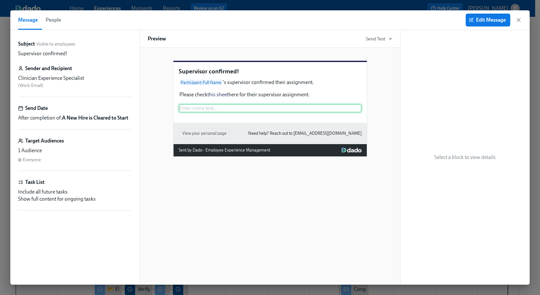  I want to click on div: Participant:Full Name's supervisor confirmed their assignment. Please checkthis sheethere for the..., so click(270, 89).